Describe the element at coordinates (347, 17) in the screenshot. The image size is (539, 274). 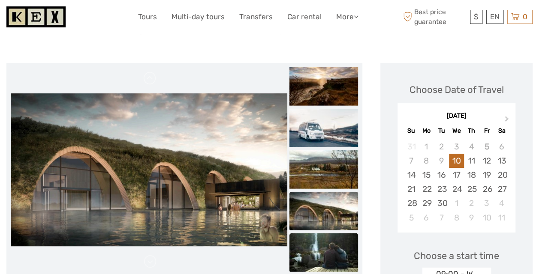
I see `a: More` at that location.